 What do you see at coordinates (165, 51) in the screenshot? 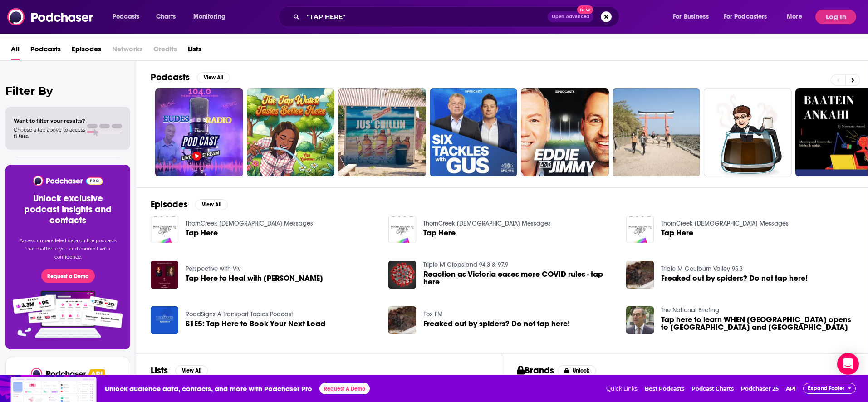
I see `span: Credits` at bounding box center [165, 51].